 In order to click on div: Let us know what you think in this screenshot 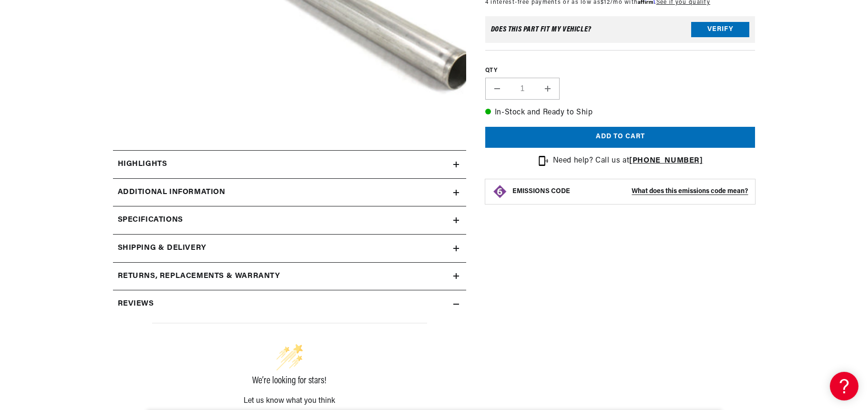, I will do `click(289, 402)`.